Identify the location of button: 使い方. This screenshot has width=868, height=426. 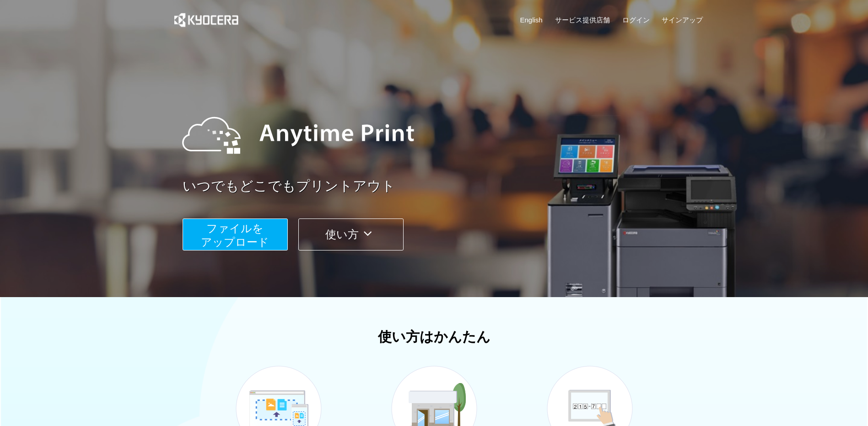
(351, 234).